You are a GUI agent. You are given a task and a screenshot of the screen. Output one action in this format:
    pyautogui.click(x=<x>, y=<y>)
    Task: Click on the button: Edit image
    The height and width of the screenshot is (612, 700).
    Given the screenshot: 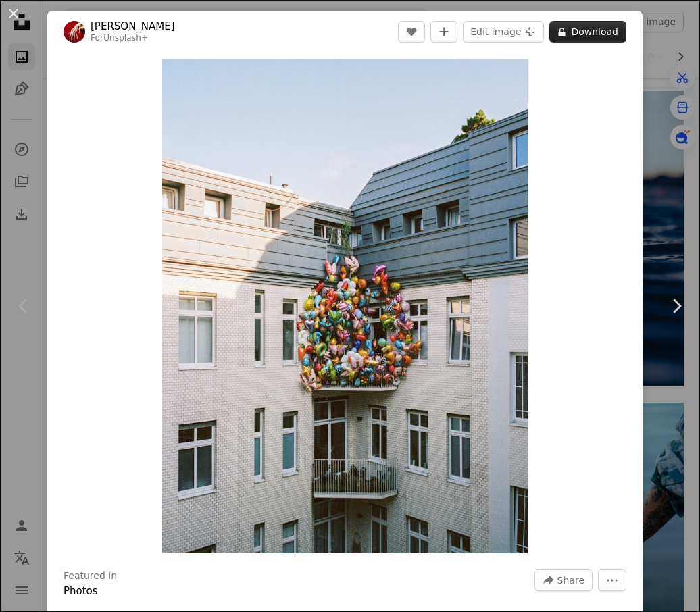 What is the action you would take?
    pyautogui.click(x=503, y=32)
    